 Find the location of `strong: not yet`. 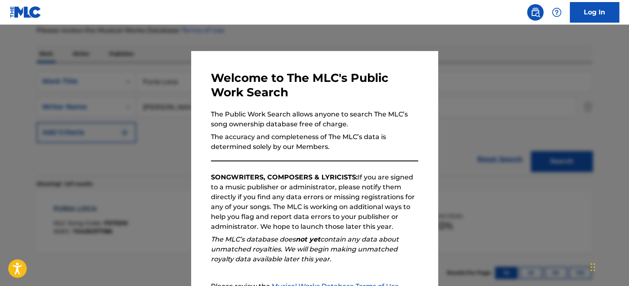

strong: not yet is located at coordinates (308, 239).